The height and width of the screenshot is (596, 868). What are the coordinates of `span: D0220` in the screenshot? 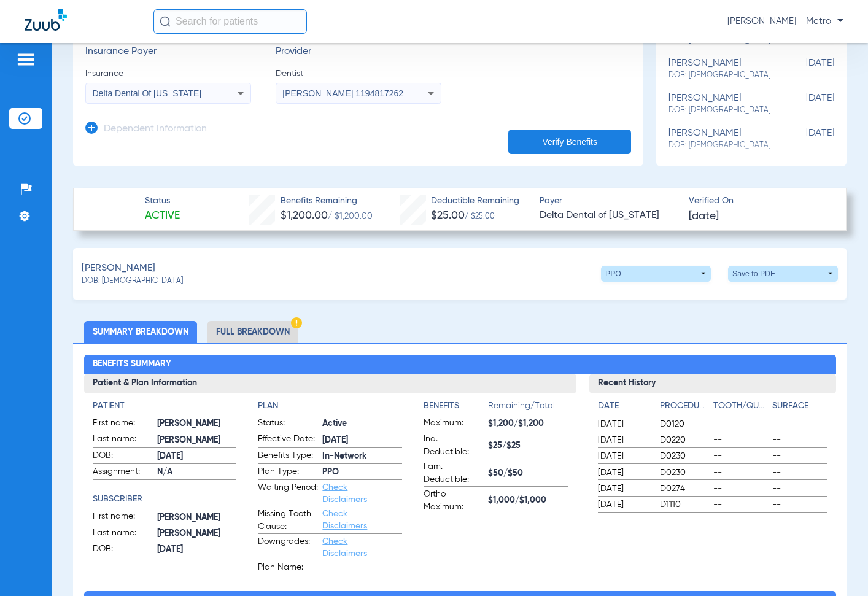 It's located at (684, 441).